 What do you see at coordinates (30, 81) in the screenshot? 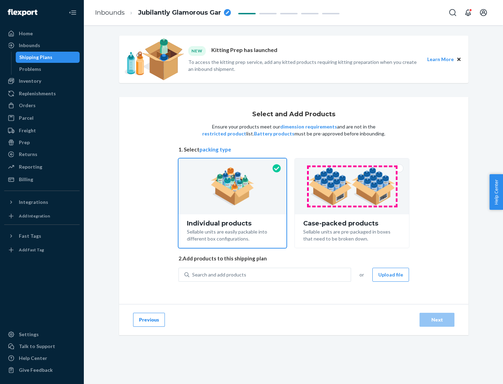
I see `div: Inventory` at bounding box center [30, 81].